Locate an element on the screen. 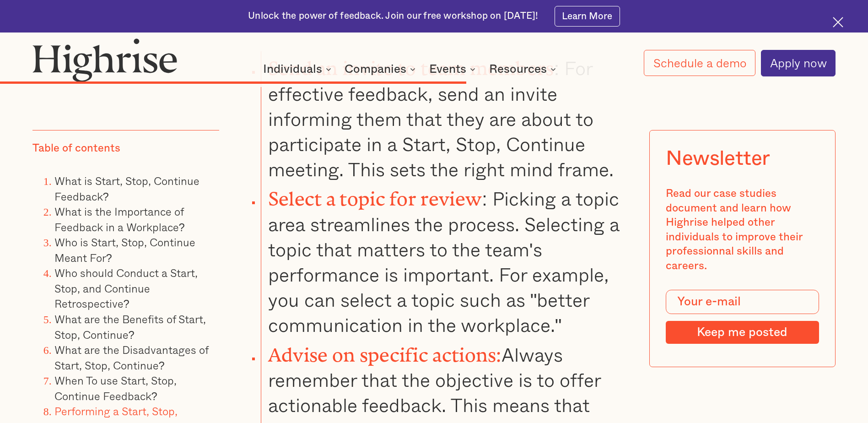 Image resolution: width=868 pixels, height=423 pixels. a: Apply now is located at coordinates (798, 63).